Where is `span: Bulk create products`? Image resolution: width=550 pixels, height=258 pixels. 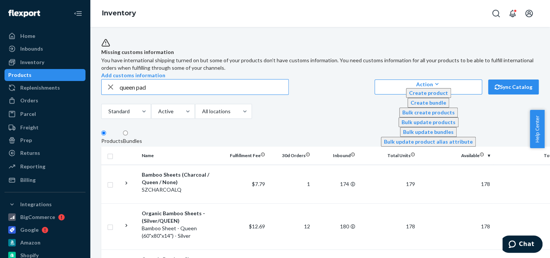 span: Bulk create products is located at coordinates (429, 112).